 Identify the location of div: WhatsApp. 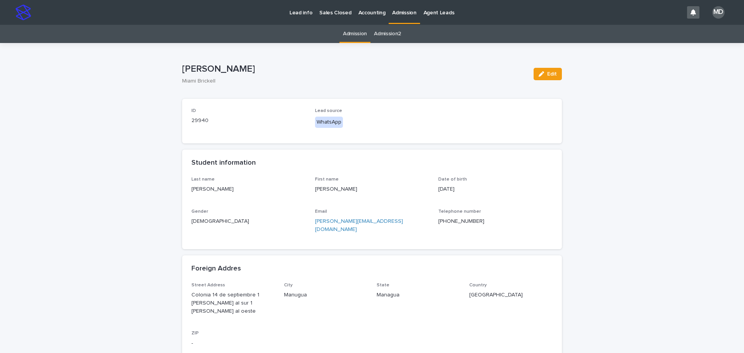
(329, 122).